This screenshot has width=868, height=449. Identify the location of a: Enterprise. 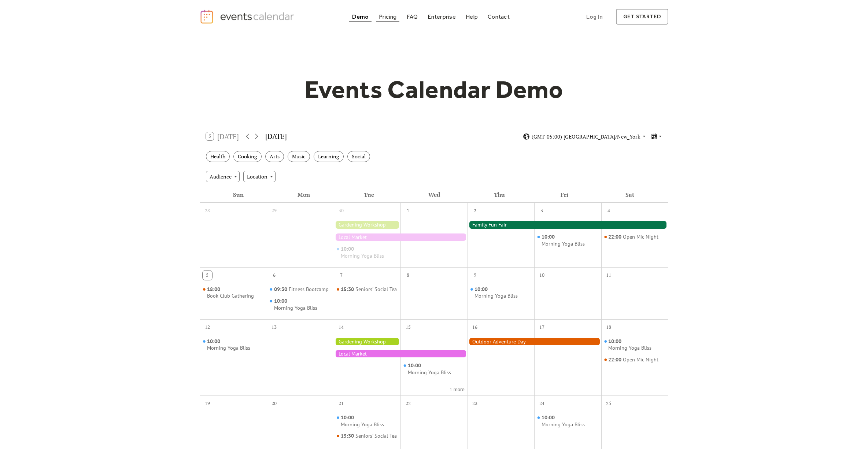
(442, 17).